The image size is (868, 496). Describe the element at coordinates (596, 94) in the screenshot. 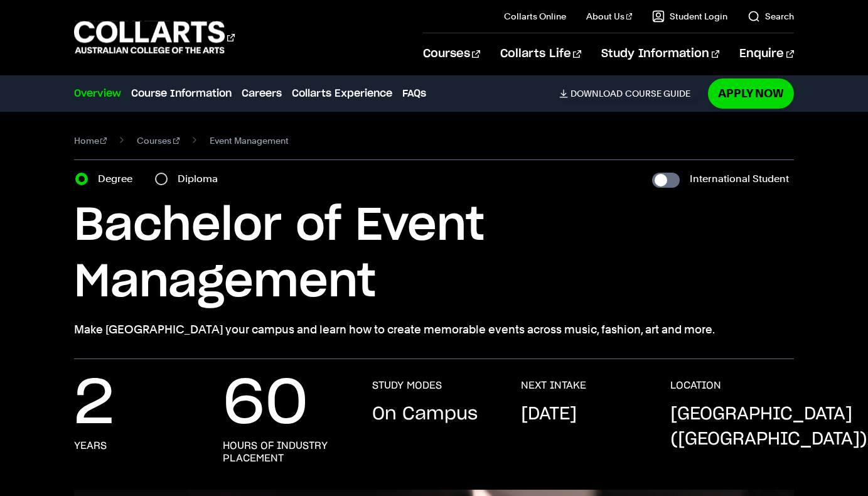

I see `span: Download` at that location.